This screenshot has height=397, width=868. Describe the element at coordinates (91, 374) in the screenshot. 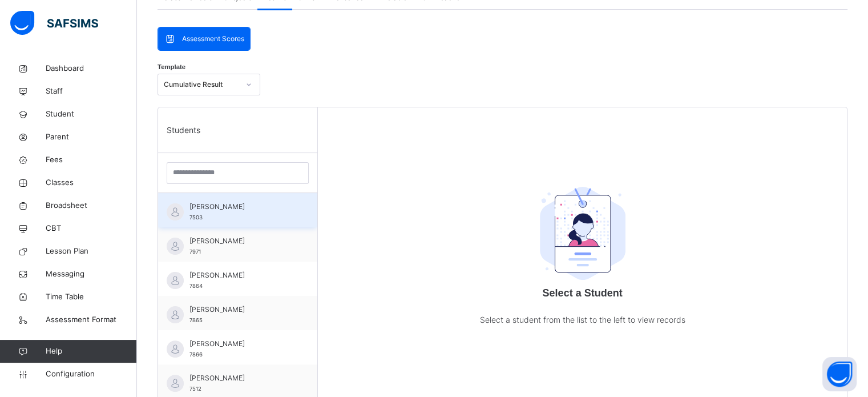

I see `span: Configuration` at that location.